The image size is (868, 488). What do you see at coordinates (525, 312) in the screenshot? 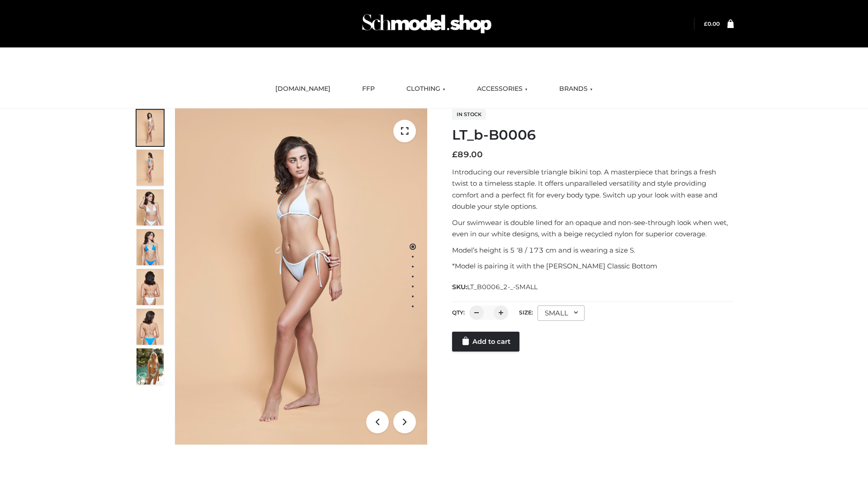
I see `label: Size:` at bounding box center [525, 312].